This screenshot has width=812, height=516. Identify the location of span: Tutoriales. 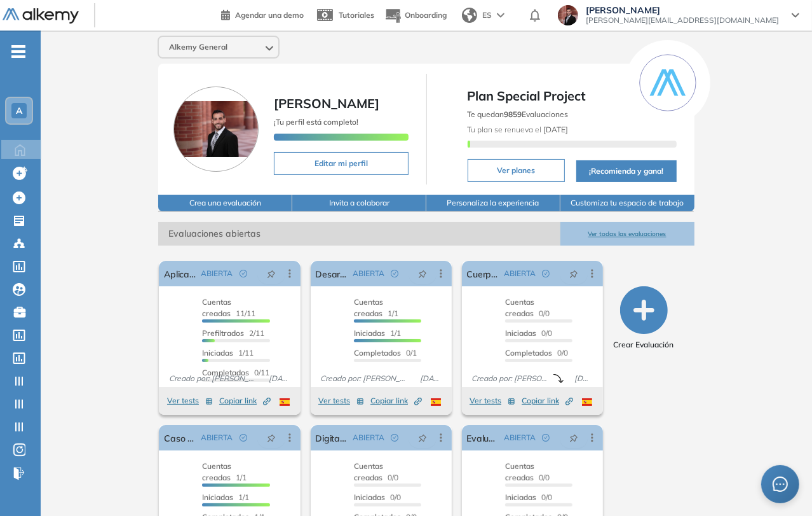
(356, 14).